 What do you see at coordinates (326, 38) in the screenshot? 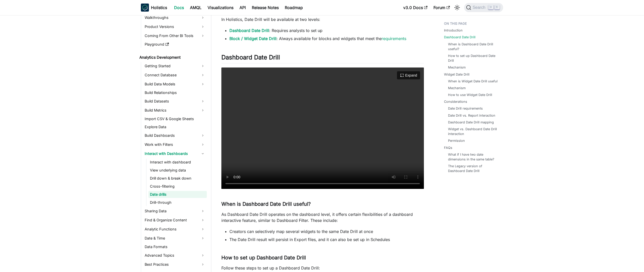
I see `li: : Always available for blocks and widgets that meet the` at bounding box center [326, 38].